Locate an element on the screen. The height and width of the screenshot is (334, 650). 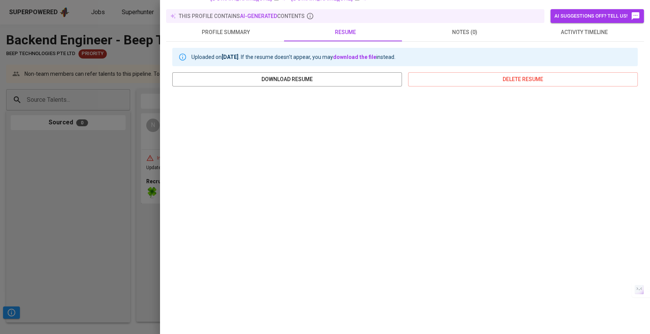
span: delete resume is located at coordinates (523, 79).